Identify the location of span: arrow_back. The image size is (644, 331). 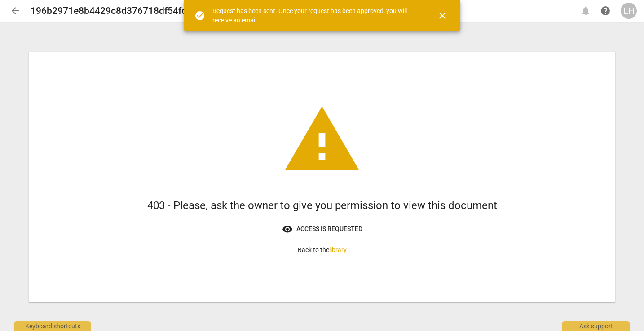
(15, 10).